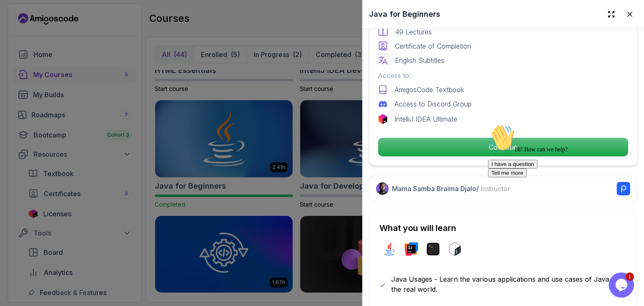  Describe the element at coordinates (43, 28) in the screenshot. I see `span: Hi! How can we help?` at that location.